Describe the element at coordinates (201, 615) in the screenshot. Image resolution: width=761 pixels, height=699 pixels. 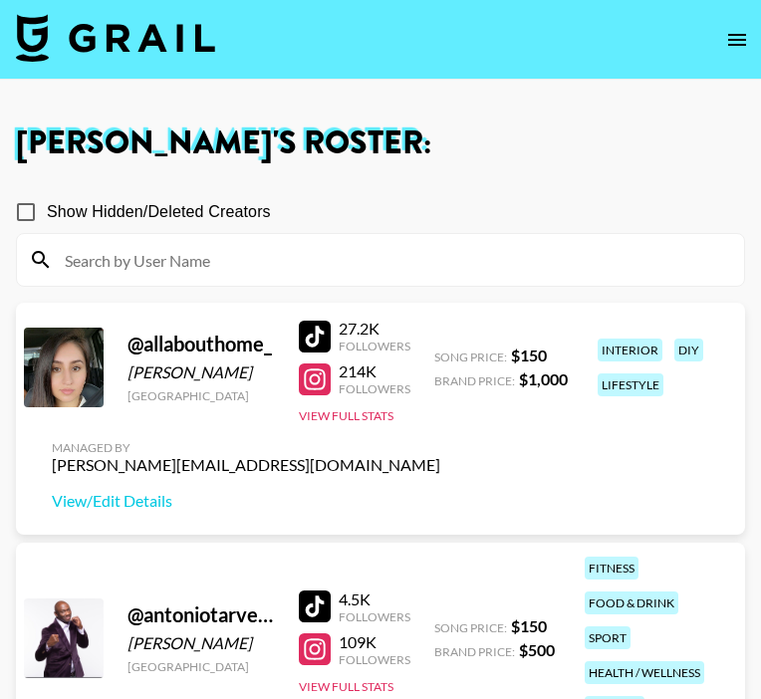
I see `div: @ antoniotarver1` at that location.